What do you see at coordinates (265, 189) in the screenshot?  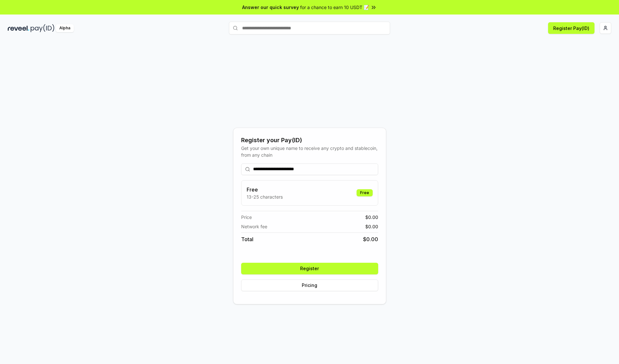 I see `h3: Free` at bounding box center [265, 189].